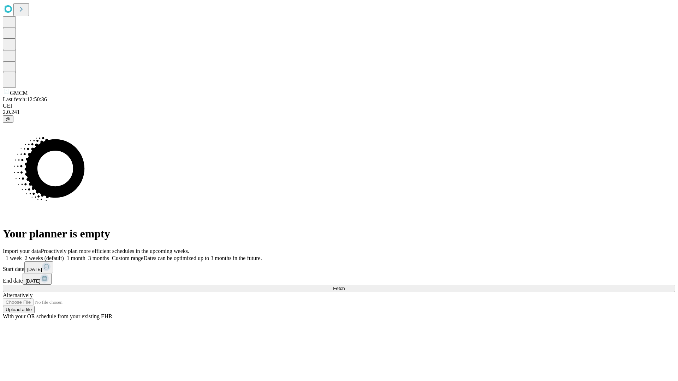 This screenshot has height=381, width=678. I want to click on button: Fetch, so click(339, 289).